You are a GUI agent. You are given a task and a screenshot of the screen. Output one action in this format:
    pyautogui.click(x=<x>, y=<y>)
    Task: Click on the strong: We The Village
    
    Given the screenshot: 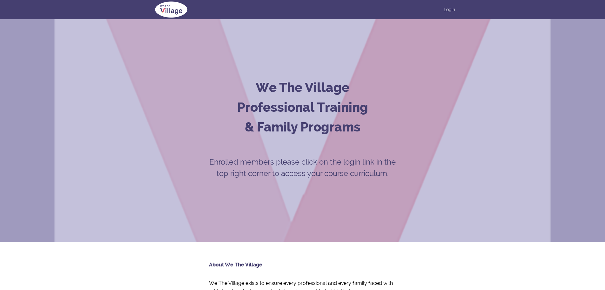 What is the action you would take?
    pyautogui.click(x=303, y=87)
    